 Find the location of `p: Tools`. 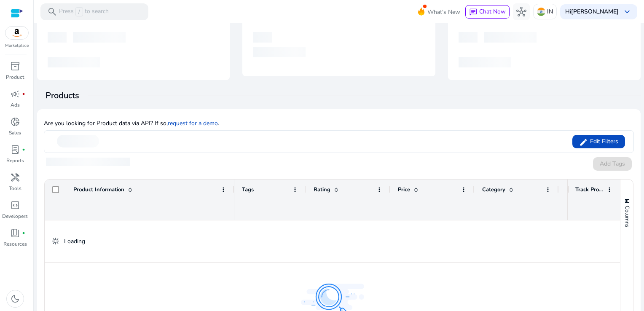

p: Tools is located at coordinates (15, 188).